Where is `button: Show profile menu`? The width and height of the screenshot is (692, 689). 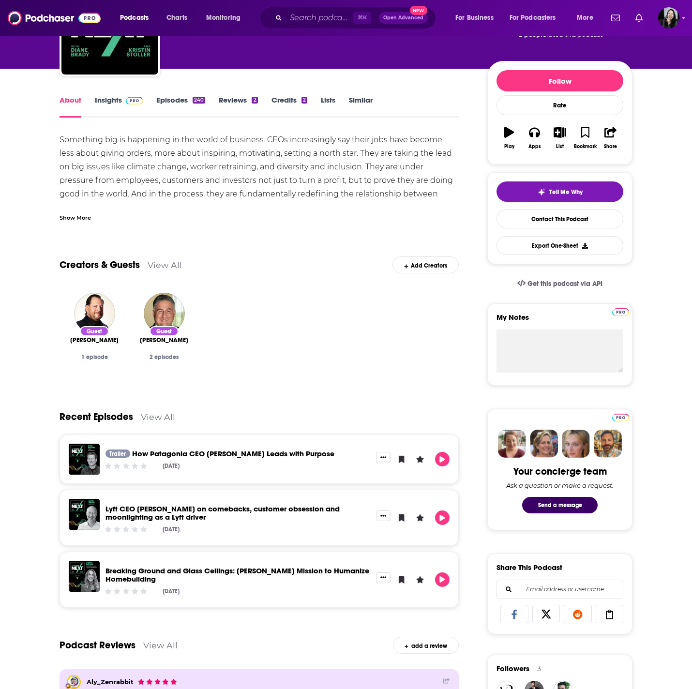
button: Show profile menu is located at coordinates (668, 18).